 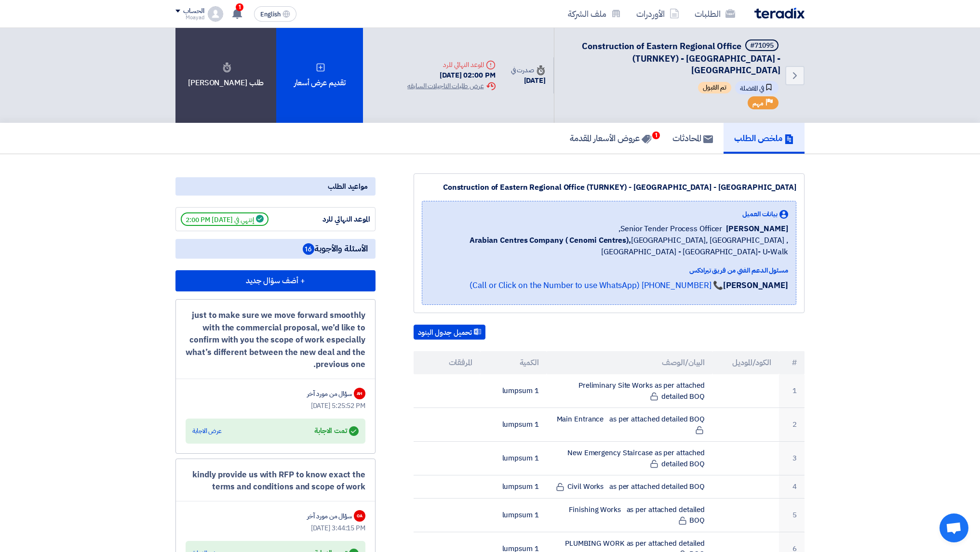 I want to click on div: عرض طلبات التاجيلات السابقه, so click(x=451, y=86).